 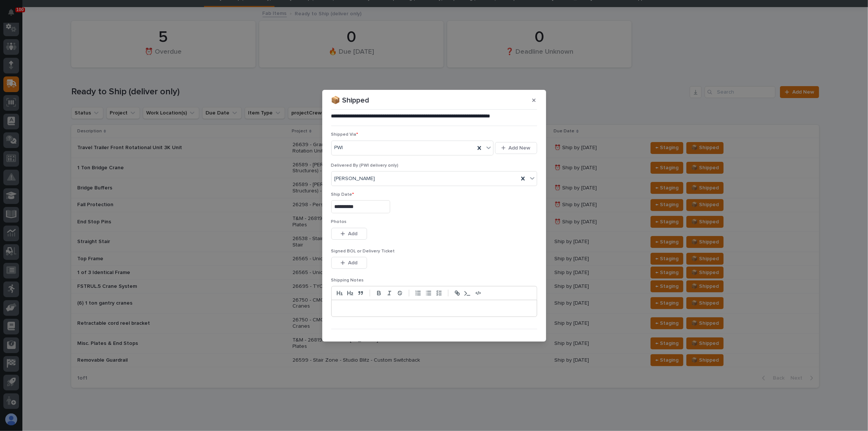 What do you see at coordinates (350, 100) in the screenshot?
I see `p: 📦 Shipped` at bounding box center [350, 100].